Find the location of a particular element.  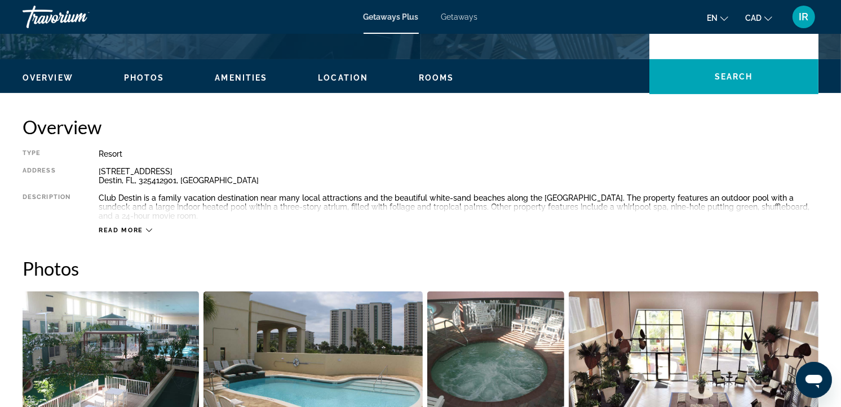

span: Search is located at coordinates (734, 77).